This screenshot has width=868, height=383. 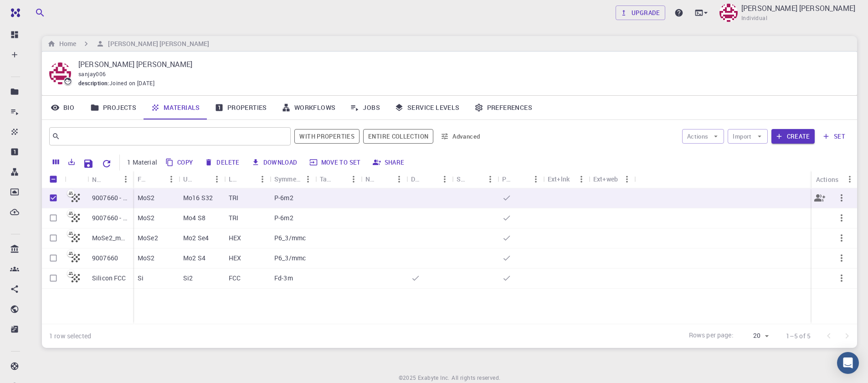 What do you see at coordinates (247, 178) in the screenshot?
I see `div: Lattice` at bounding box center [247, 178].